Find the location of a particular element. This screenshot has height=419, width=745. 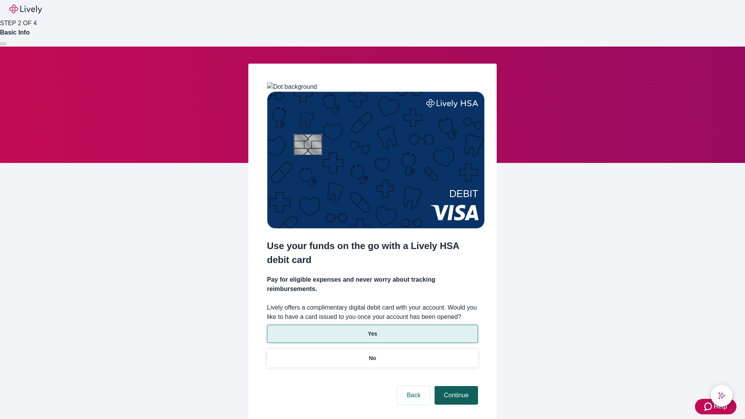

button: Continue is located at coordinates (456, 395).